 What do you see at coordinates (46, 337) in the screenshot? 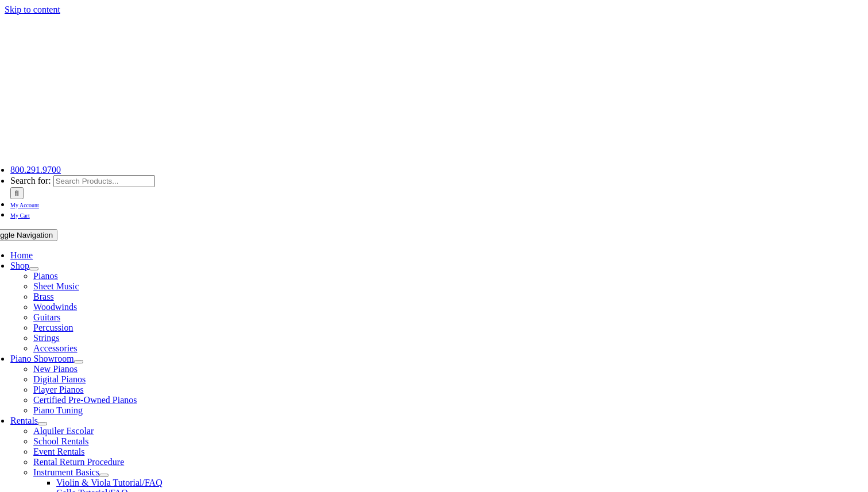
I see `span: Strings` at bounding box center [46, 337].